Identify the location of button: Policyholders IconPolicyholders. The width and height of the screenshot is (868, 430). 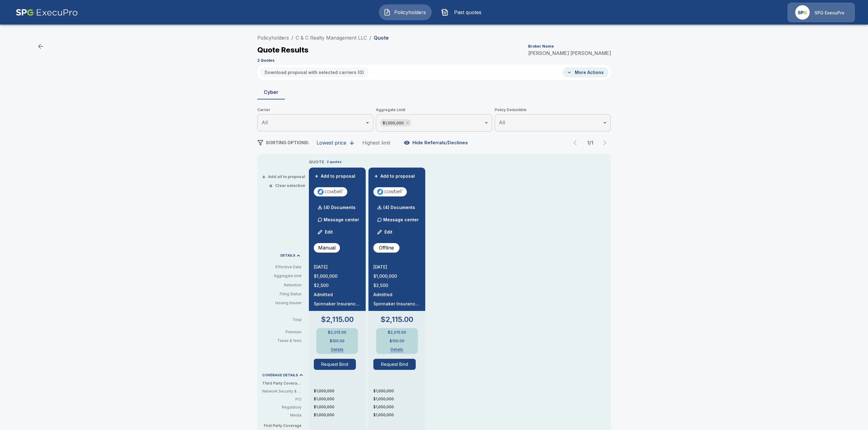
(405, 12).